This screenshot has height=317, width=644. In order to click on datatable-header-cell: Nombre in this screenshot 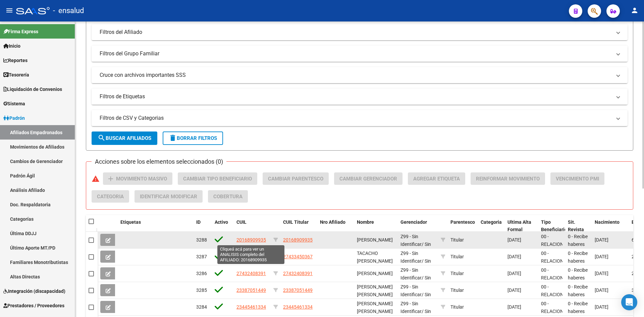, I will do `click(376, 226)`.